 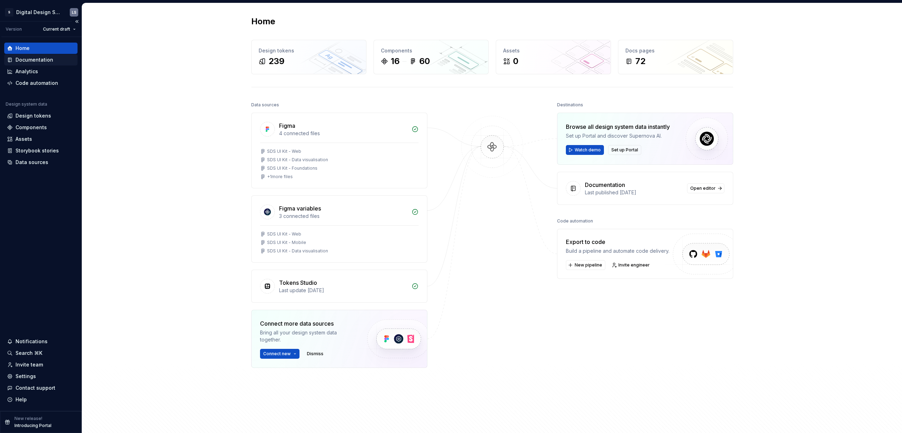 I want to click on div: Storybook stories, so click(x=37, y=151).